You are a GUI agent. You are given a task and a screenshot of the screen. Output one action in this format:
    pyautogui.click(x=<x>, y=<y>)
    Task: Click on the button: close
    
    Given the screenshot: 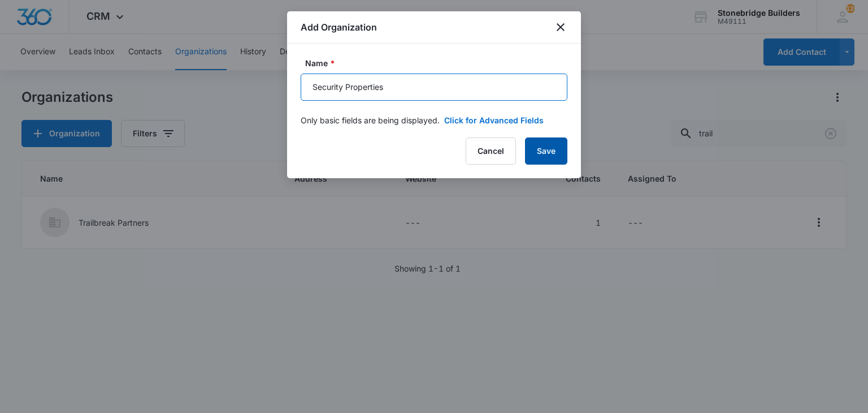 What is the action you would take?
    pyautogui.click(x=561, y=27)
    